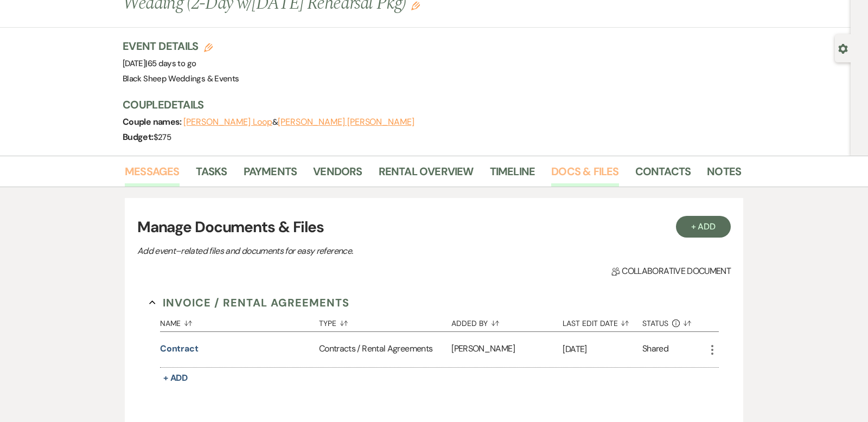  What do you see at coordinates (671, 271) in the screenshot?
I see `span: Collaborative document` at bounding box center [671, 271].